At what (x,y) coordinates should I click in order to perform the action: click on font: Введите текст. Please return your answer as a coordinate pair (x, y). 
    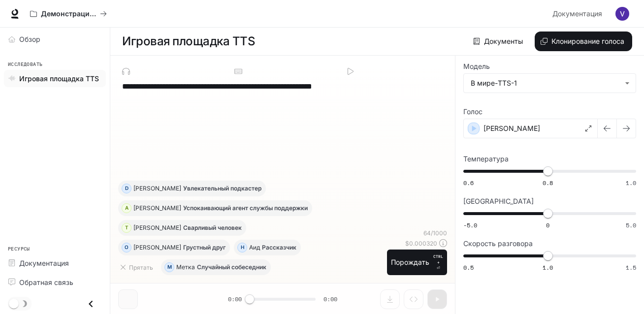
    Looking at the image, I should click on (271, 82).